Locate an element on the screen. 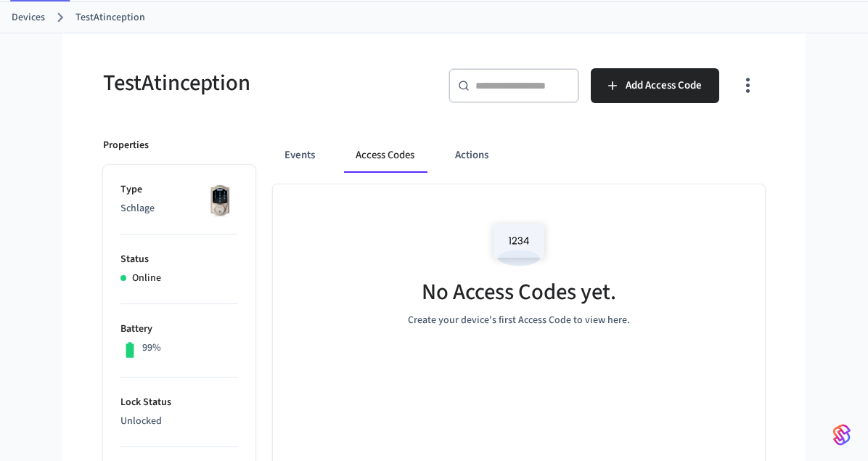 The image size is (868, 461). span: Add Access Code is located at coordinates (663, 86).